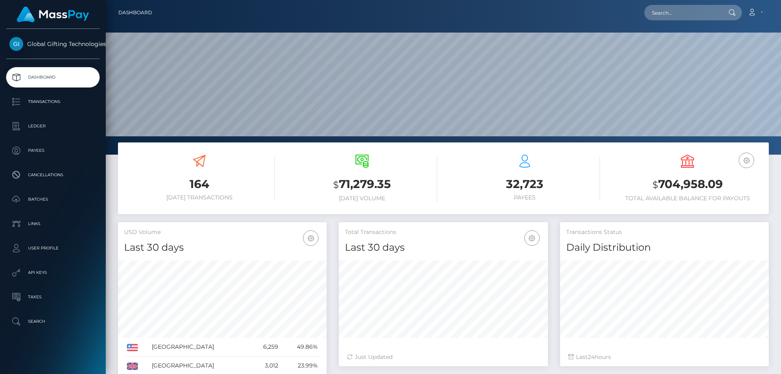 The image size is (781, 374). Describe the element at coordinates (687, 198) in the screenshot. I see `h6: Total Available Balance for Payouts` at that location.